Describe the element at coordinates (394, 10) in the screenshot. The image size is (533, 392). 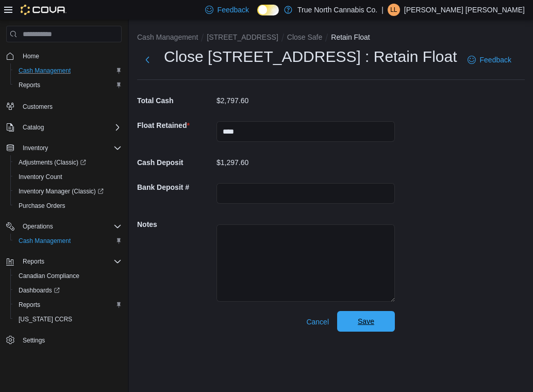
I see `span: LL` at that location.